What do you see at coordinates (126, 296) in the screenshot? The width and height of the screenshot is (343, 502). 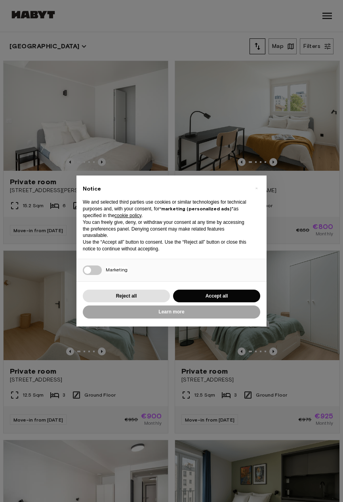 I see `button: Reject all` at bounding box center [126, 296].